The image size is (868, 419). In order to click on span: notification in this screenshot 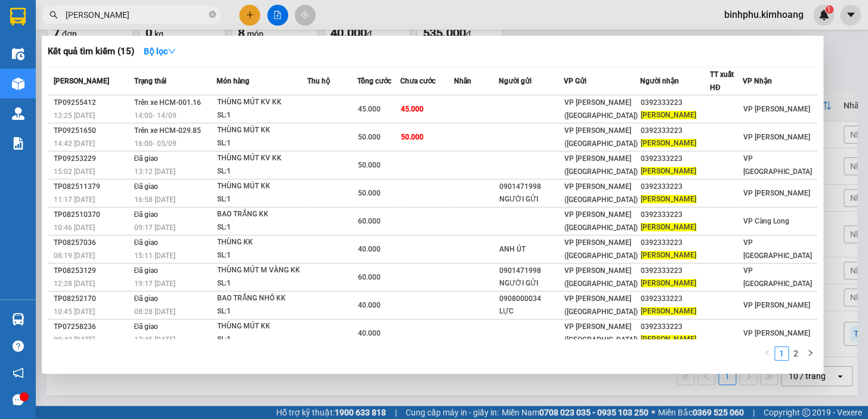, I will do `click(18, 372)`.